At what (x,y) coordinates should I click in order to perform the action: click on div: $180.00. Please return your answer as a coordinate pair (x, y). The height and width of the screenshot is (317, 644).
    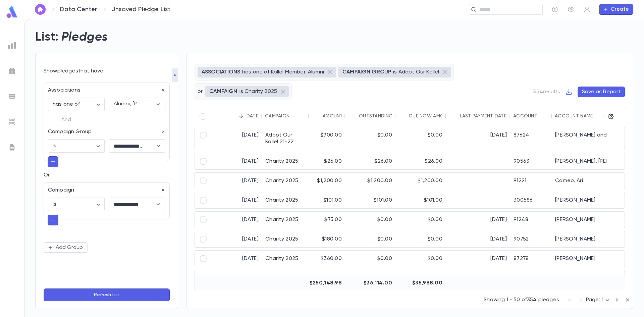
    Looking at the image, I should click on (327, 239).